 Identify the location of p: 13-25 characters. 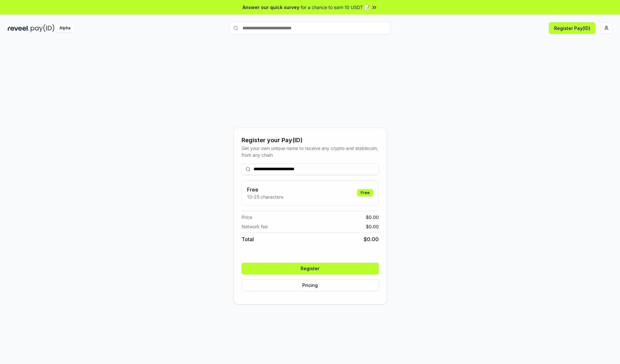
(265, 197).